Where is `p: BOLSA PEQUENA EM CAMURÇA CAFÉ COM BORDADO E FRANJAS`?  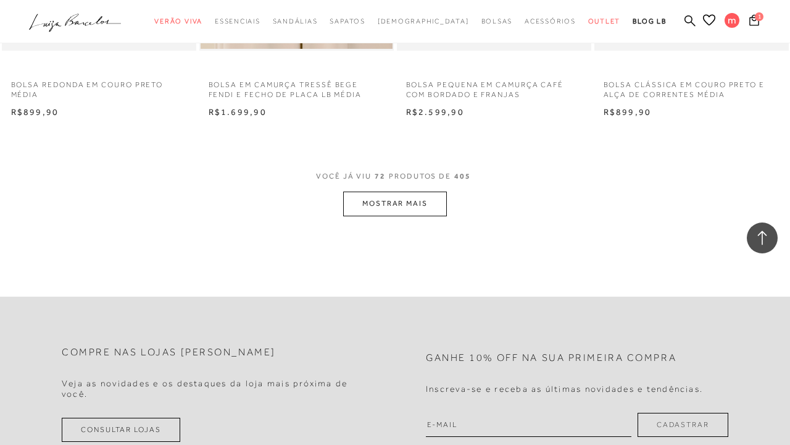 p: BOLSA PEQUENA EM CAMURÇA CAFÉ COM BORDADO E FRANJAS is located at coordinates (494, 86).